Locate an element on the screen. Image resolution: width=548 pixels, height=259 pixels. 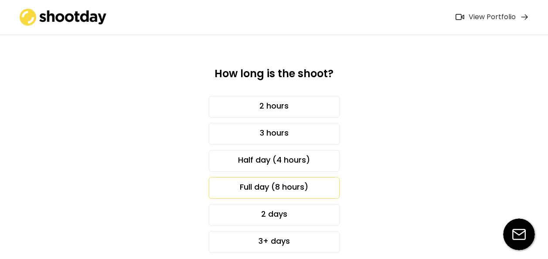
div: Half day (4 hours) is located at coordinates (274, 161).